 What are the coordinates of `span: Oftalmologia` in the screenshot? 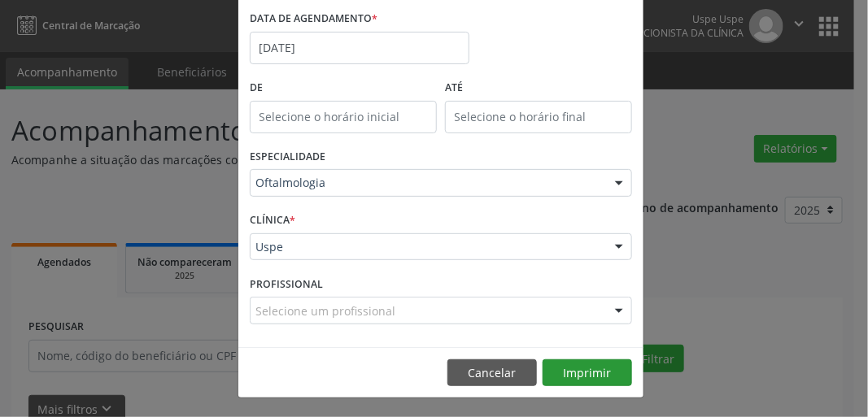 It's located at (428, 183).